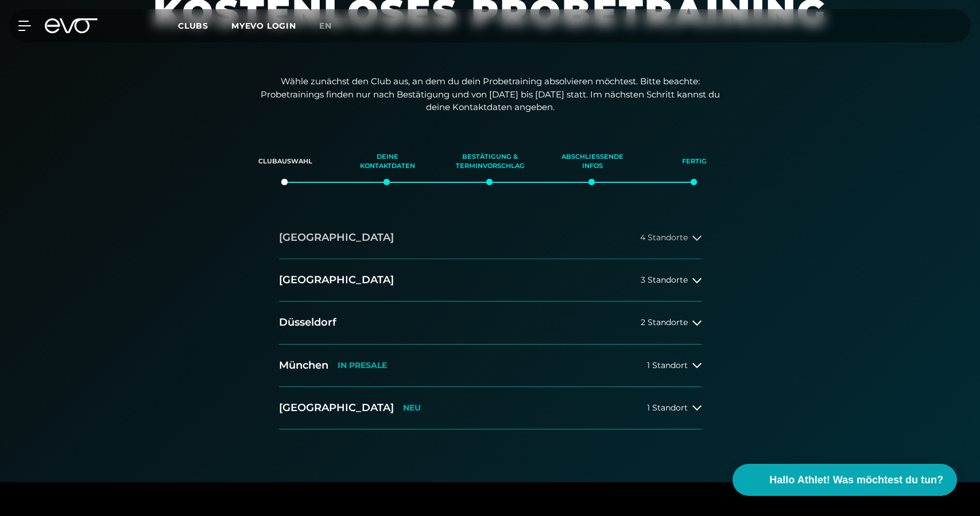  What do you see at coordinates (308, 322) in the screenshot?
I see `h2: Düsseldorf` at bounding box center [308, 322].